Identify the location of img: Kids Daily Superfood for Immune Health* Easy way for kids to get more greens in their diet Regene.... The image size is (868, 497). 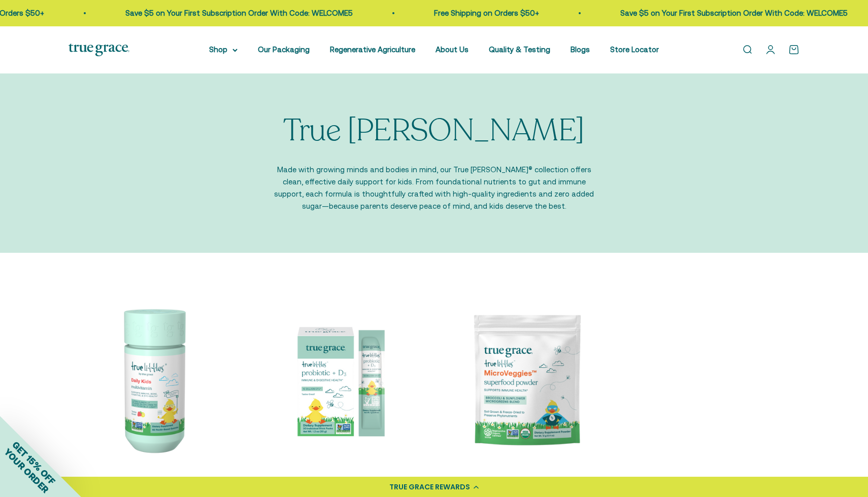
(527, 380).